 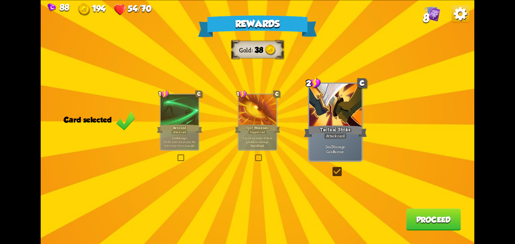 What do you see at coordinates (251, 141) in the screenshot?
I see `b: 2` at bounding box center [251, 141].